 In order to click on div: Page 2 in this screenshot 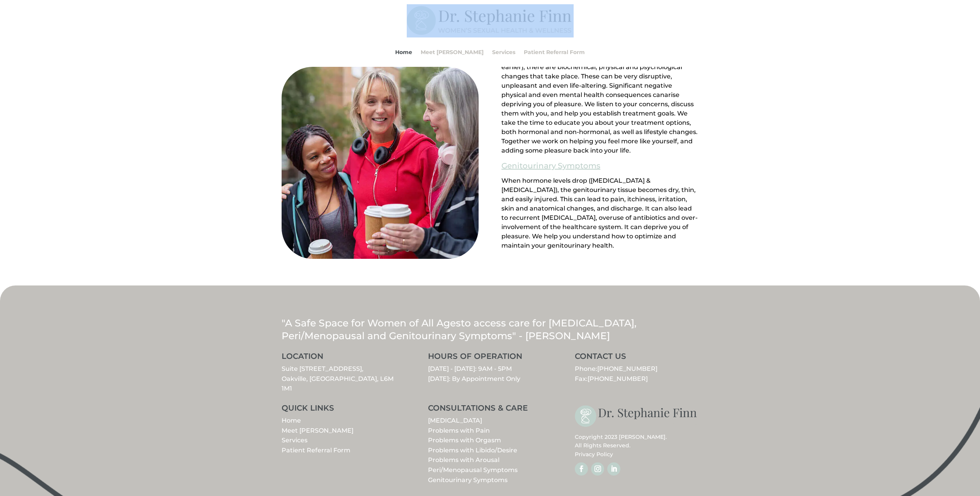, I will do `click(601, 213)`.